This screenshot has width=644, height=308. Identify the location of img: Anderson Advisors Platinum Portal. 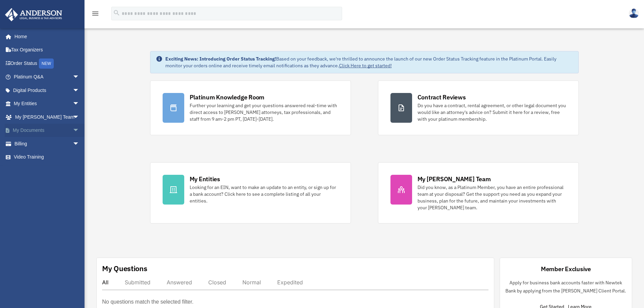
(34, 15).